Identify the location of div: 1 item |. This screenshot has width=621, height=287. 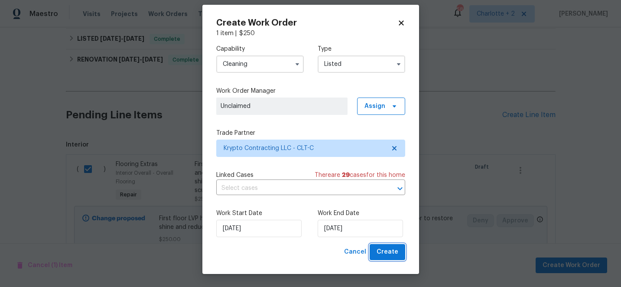
(311, 33).